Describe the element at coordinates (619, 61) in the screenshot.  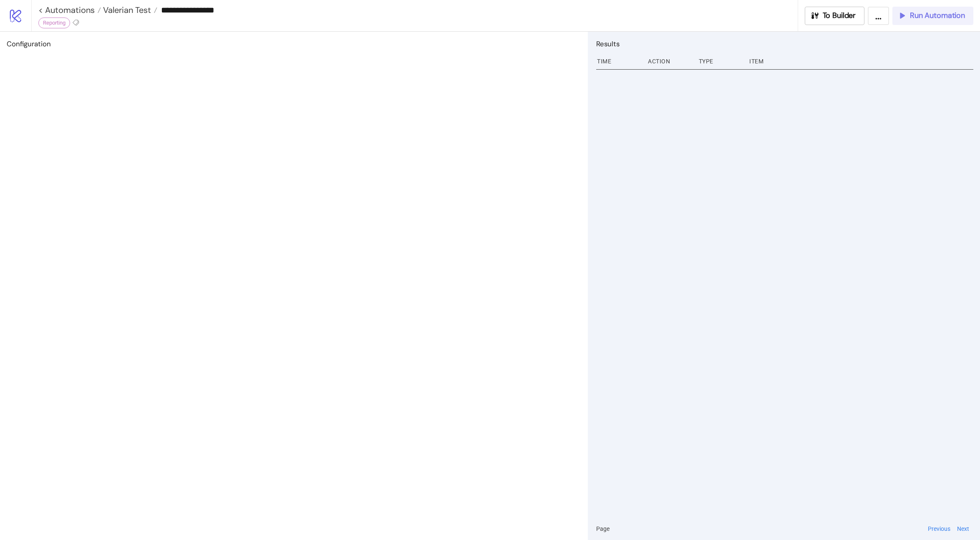
I see `div: Time` at that location.